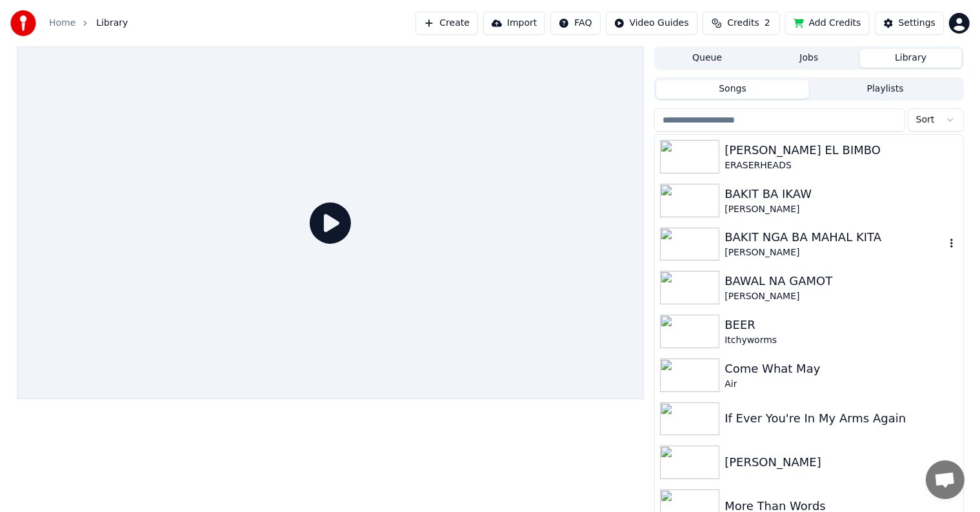 This screenshot has height=512, width=980. I want to click on div: ERASERHEADS, so click(841, 165).